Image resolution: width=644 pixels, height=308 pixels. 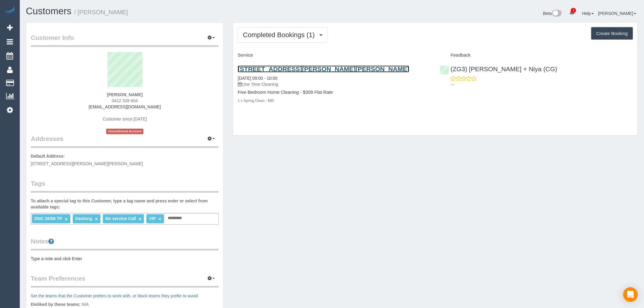 What do you see at coordinates (10, 11) in the screenshot?
I see `a: Automaid Logo` at bounding box center [10, 11].